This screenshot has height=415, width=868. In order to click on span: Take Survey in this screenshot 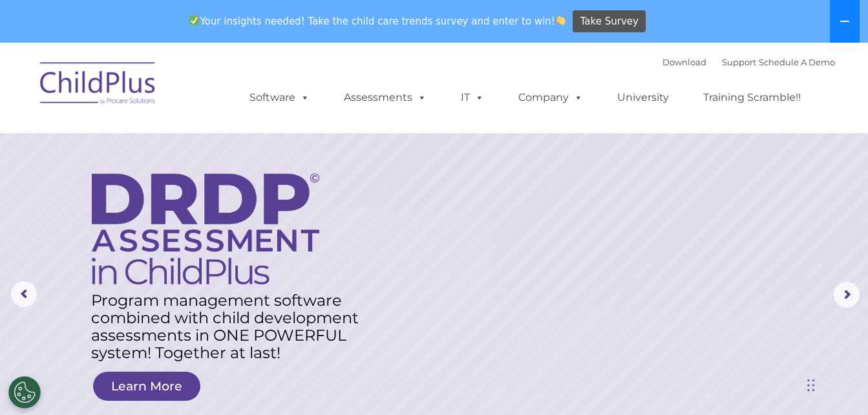, I will do `click(610, 21)`.